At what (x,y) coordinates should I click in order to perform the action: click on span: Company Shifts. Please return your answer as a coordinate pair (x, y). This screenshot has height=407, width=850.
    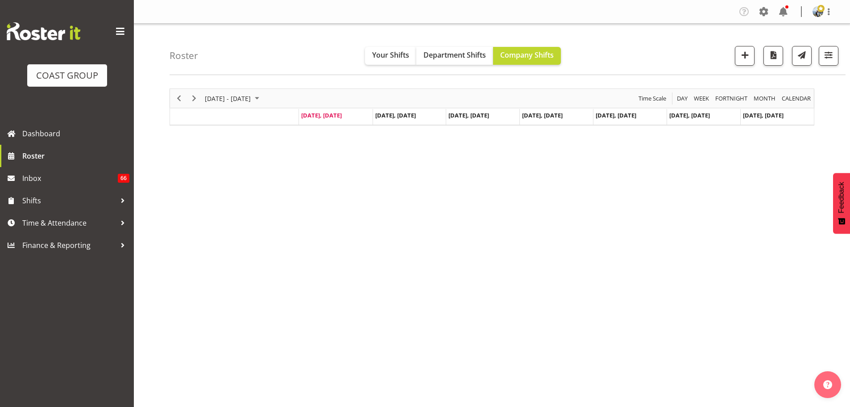
    Looking at the image, I should click on (527, 55).